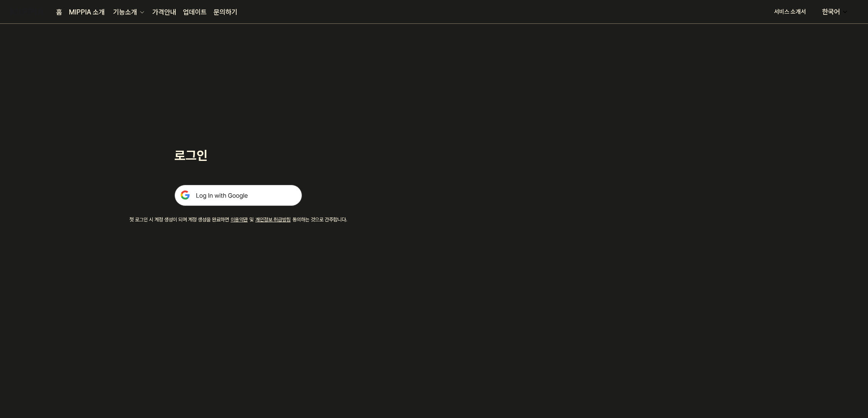 The image size is (868, 418). I want to click on button: 기능소개, so click(128, 12).